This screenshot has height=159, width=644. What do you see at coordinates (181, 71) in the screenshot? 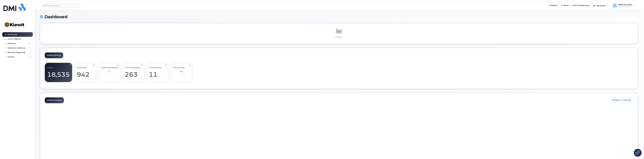
I see `a: Data Conflicts` at bounding box center [181, 71].